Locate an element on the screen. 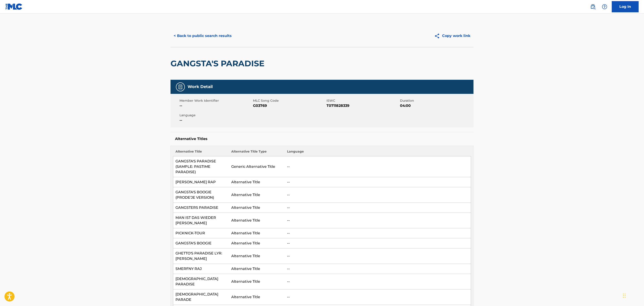 Image resolution: width=644 pixels, height=306 pixels. div: Drag is located at coordinates (624, 296).